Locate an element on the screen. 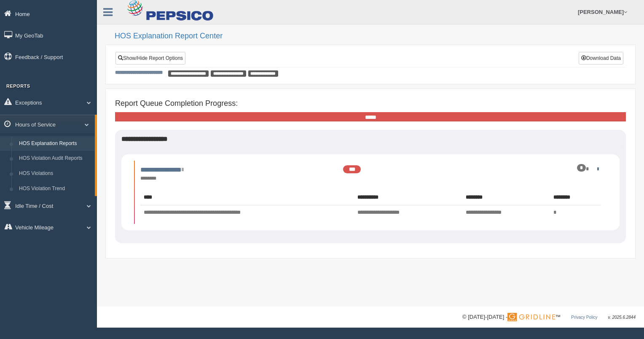 This screenshot has height=339, width=644. span: v. 2025.6.2844 is located at coordinates (621, 317).